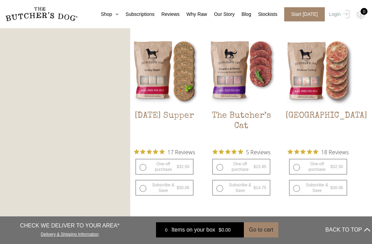 The height and width of the screenshot is (244, 372). I want to click on h2: The Butcher’s Cat, so click(241, 127).